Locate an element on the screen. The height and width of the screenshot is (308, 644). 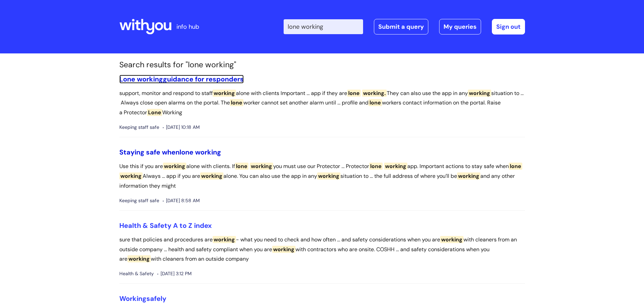
p: Use this if you are alone with clients. If you must use our Protector ... Protector app. Importan... is located at coordinates (322, 177).